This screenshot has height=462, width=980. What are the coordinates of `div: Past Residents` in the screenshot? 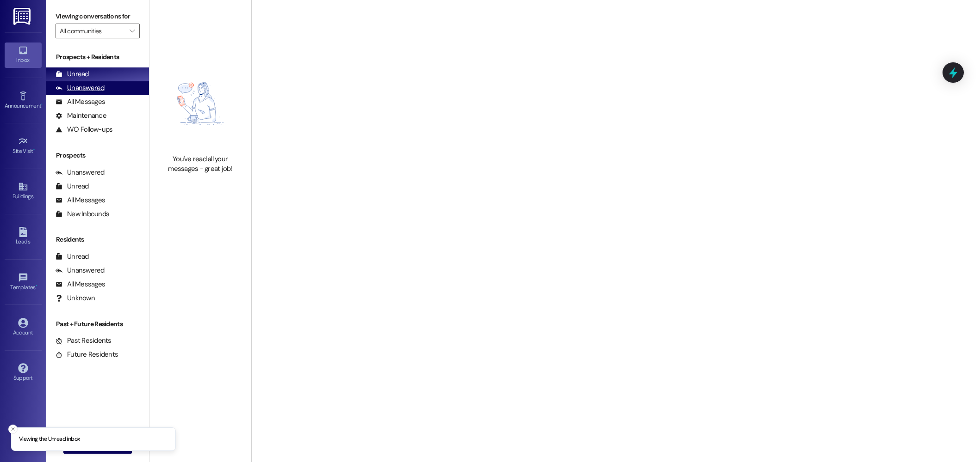 It's located at (83, 340).